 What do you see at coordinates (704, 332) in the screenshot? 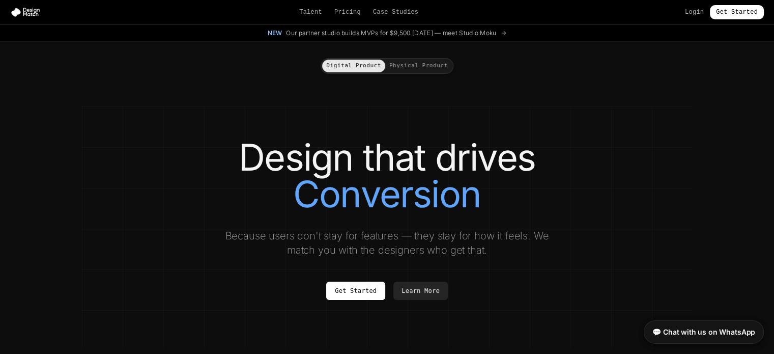
I see `a: 💬 Chat with us on WhatsApp` at bounding box center [704, 332].